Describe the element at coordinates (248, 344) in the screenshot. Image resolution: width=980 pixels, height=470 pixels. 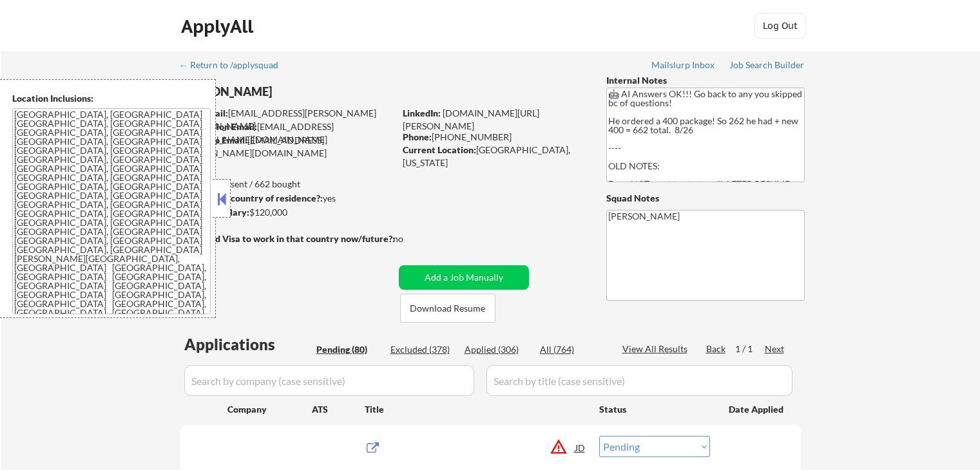
I see `div: Applications` at that location.